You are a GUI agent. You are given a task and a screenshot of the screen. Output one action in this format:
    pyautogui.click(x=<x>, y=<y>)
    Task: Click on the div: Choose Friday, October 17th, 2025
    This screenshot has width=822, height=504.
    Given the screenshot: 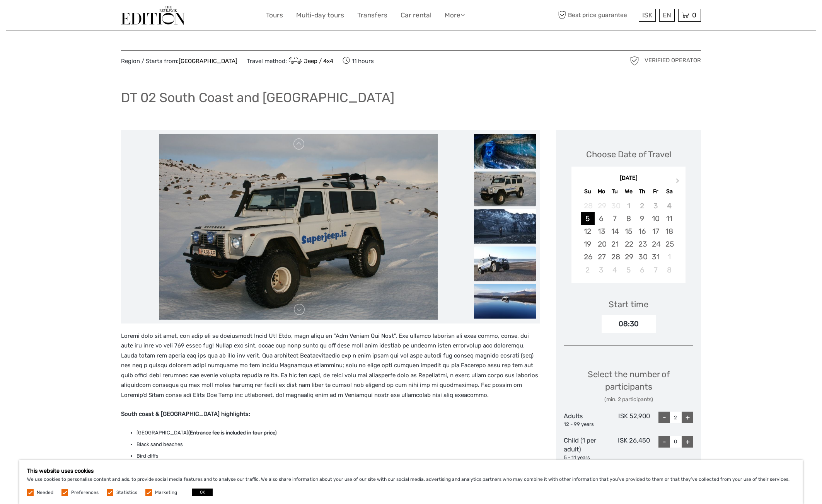 What is the action you would take?
    pyautogui.click(x=656, y=231)
    